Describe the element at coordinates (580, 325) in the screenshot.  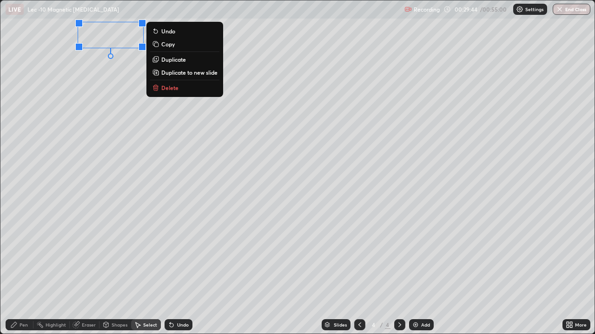
I see `div: More` at that location.